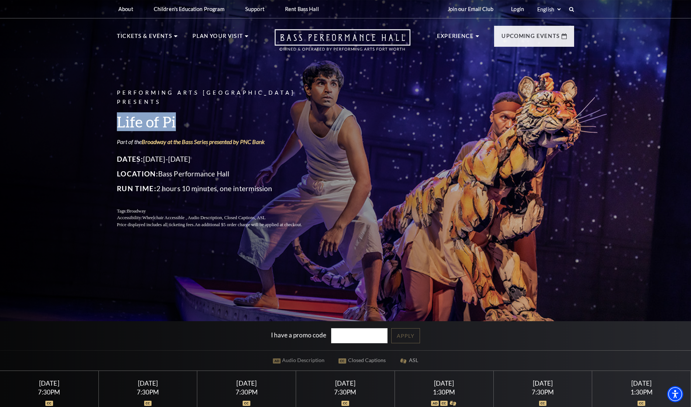 The image size is (691, 407). What do you see at coordinates (218, 122) in the screenshot?
I see `h3: Life of Pi` at bounding box center [218, 122].